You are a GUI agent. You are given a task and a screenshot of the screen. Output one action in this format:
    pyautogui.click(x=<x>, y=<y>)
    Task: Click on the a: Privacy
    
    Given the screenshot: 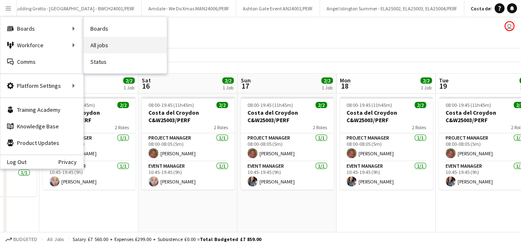 What is the action you would take?
    pyautogui.click(x=71, y=162)
    